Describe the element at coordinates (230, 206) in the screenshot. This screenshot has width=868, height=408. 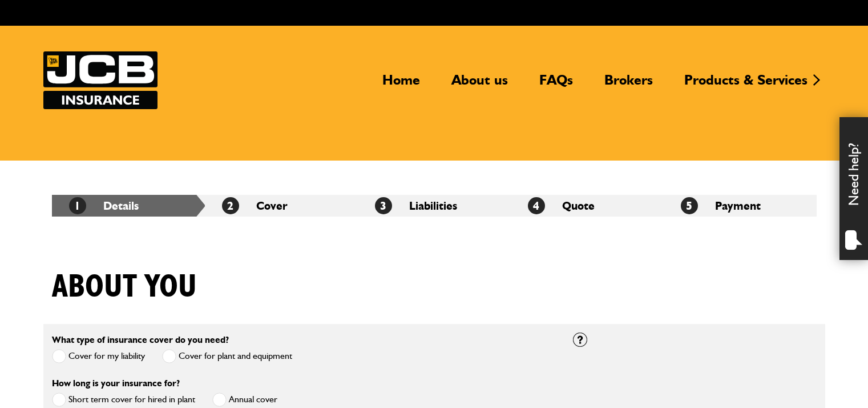
I see `span: 2` at that location.